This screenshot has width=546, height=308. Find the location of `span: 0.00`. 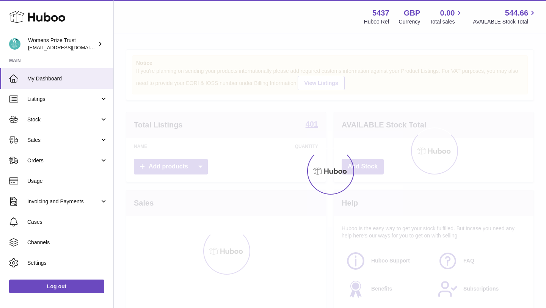

span: 0.00 is located at coordinates (447, 13).